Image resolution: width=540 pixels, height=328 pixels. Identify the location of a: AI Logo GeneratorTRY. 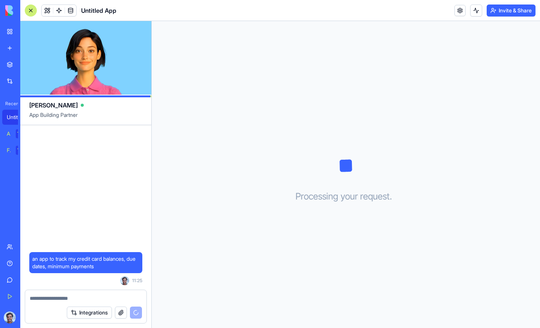
(17, 134).